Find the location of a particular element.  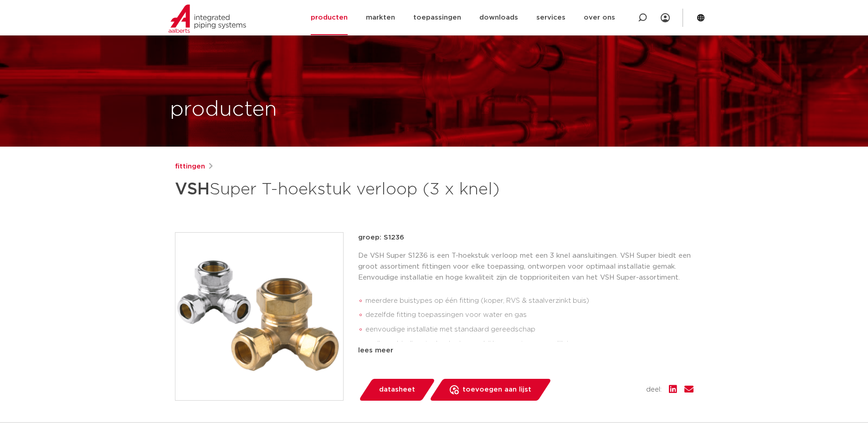

h1: Super T-hoekstuk verloop (3 x knel) is located at coordinates (346, 190).